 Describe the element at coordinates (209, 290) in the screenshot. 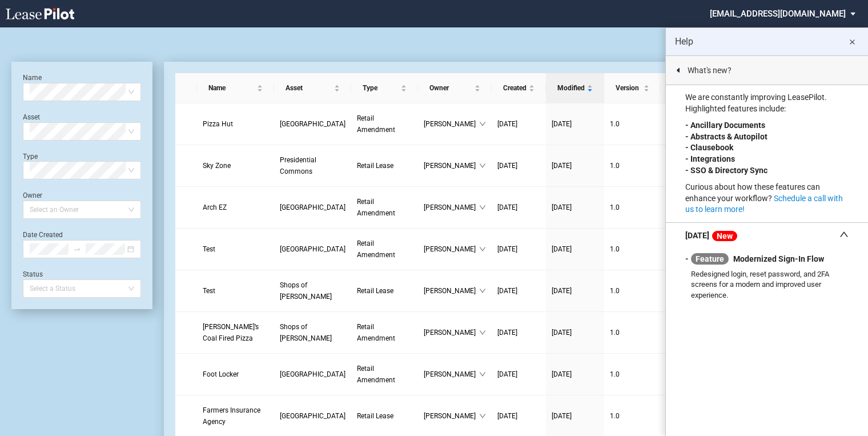

I see `span: Test` at that location.